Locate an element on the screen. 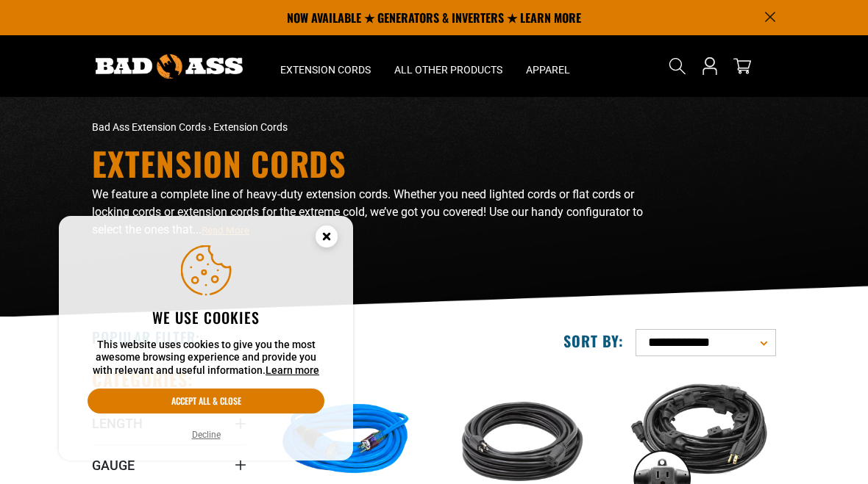 This screenshot has height=484, width=868. label: Sort by: is located at coordinates (593, 341).